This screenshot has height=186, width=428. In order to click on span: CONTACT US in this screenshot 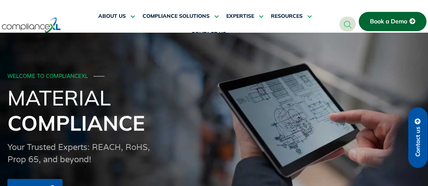, I will do `click(208, 34)`.